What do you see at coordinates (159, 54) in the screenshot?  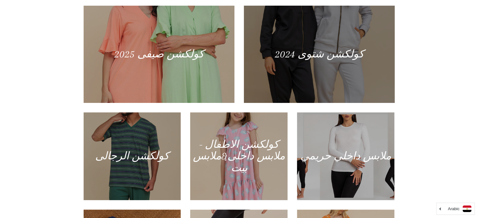 I see `a: كولكشن صيفى 2025` at bounding box center [159, 54].